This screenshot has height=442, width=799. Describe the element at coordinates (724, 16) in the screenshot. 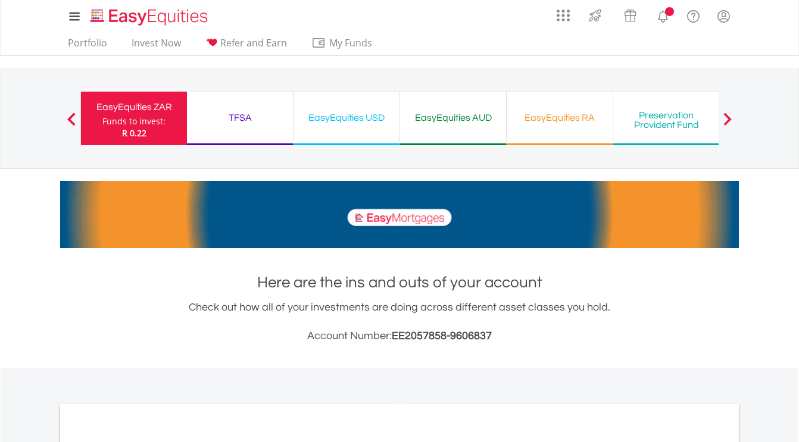

I see `a: My Profile` at that location.